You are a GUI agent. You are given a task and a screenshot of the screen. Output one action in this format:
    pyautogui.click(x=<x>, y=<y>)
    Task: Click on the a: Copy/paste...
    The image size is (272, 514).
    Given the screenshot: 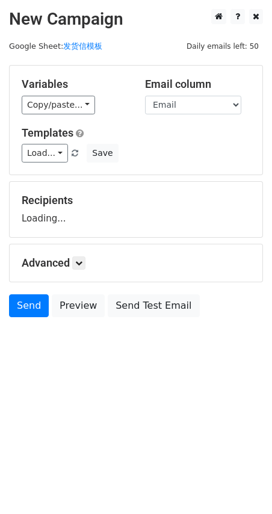 What is the action you would take?
    pyautogui.click(x=58, y=105)
    